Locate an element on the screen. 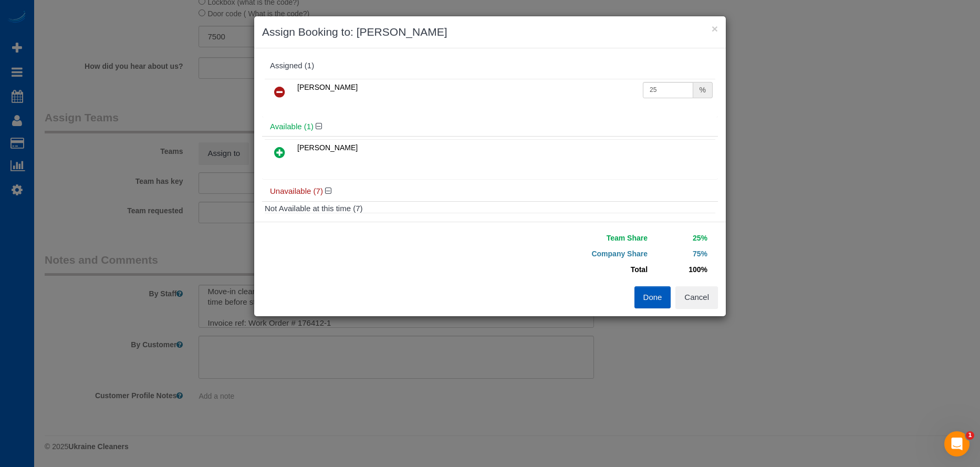 The width and height of the screenshot is (980, 467). td: 75% is located at coordinates (681, 254).